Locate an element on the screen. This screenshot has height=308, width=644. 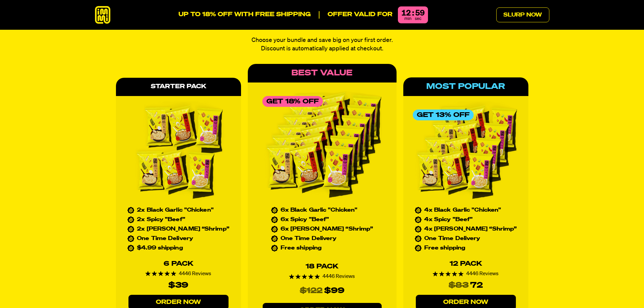
s: $122 is located at coordinates (311, 291).